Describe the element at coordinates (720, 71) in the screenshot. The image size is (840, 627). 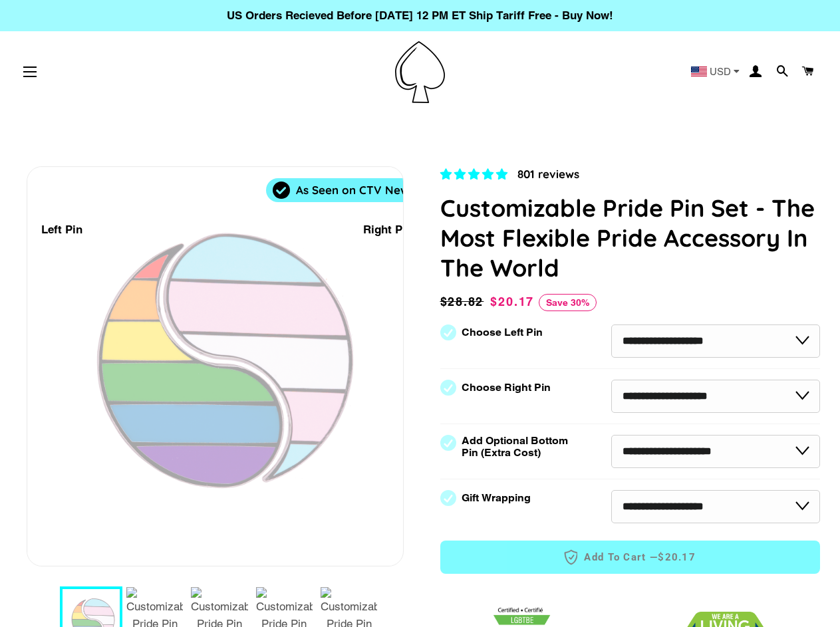
I see `span: USD` at that location.